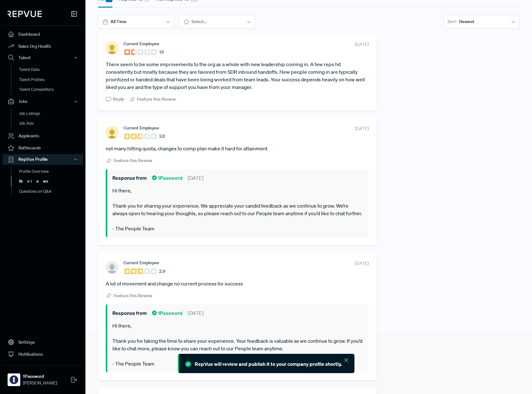  Describe the element at coordinates (42, 34) in the screenshot. I see `a: Dashboard` at that location.